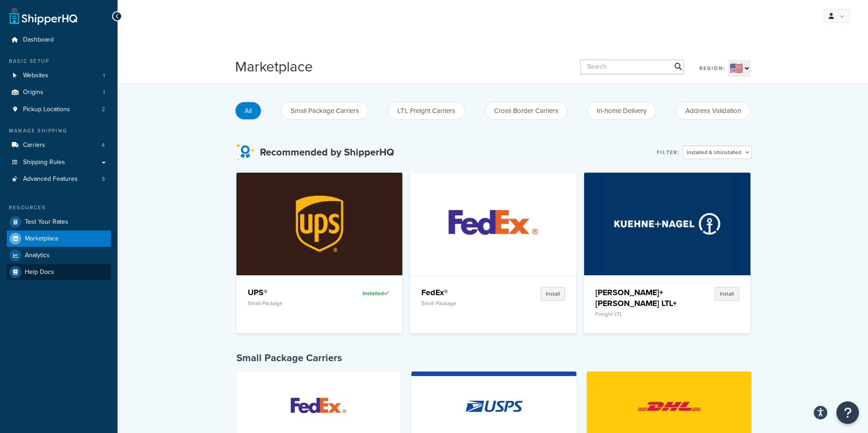 The width and height of the screenshot is (868, 433). Describe the element at coordinates (35, 76) in the screenshot. I see `span: Websites` at that location.